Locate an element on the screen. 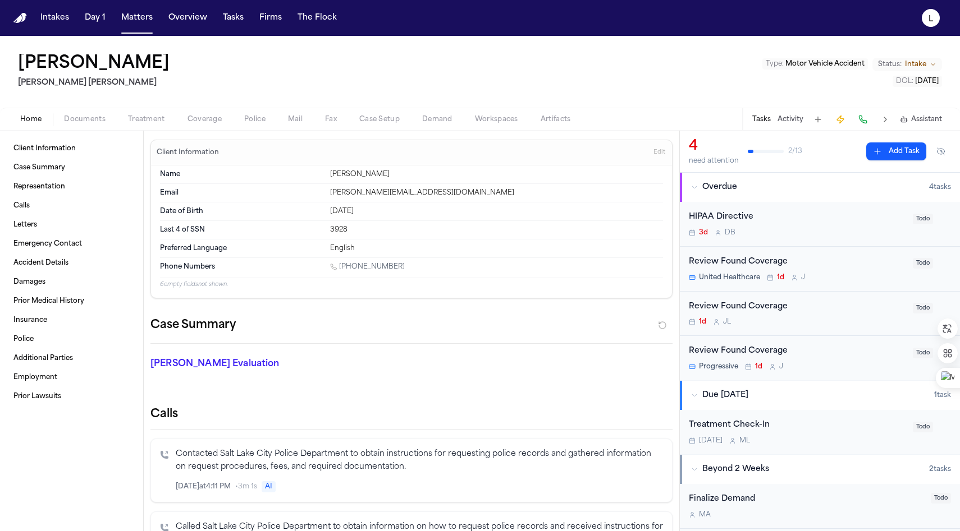 This screenshot has width=960, height=531. span: Overdue is located at coordinates (719, 187).